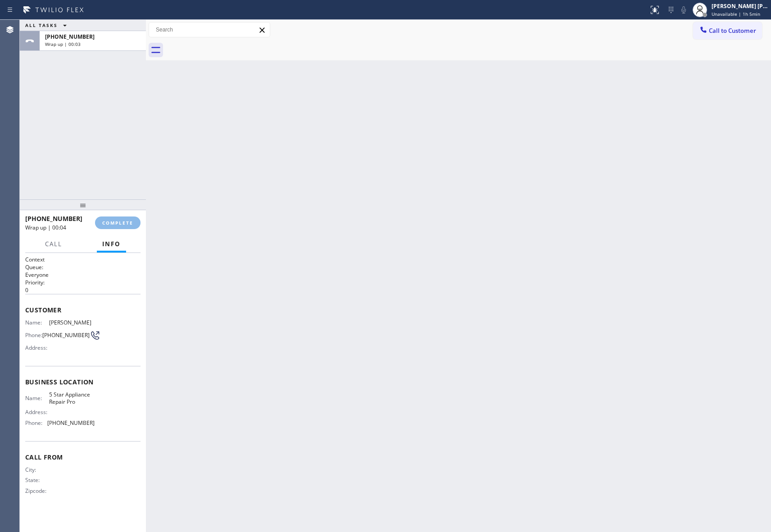 Image resolution: width=771 pixels, height=532 pixels. What do you see at coordinates (727, 31) in the screenshot?
I see `button: Call to Customer` at bounding box center [727, 31].